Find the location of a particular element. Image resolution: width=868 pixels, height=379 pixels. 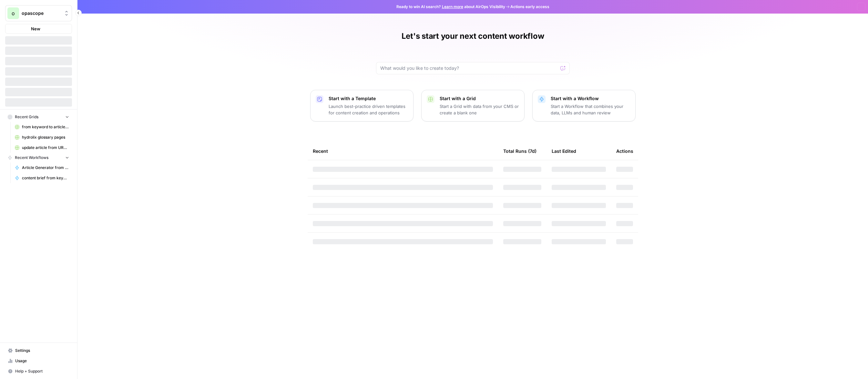

span: update article from URL (MariaDB) is located at coordinates (46, 148).